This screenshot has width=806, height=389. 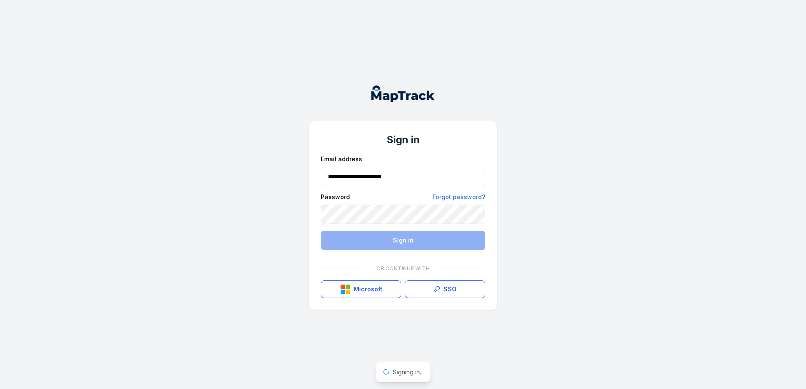 What do you see at coordinates (403, 140) in the screenshot?
I see `h1: Sign in` at bounding box center [403, 140].